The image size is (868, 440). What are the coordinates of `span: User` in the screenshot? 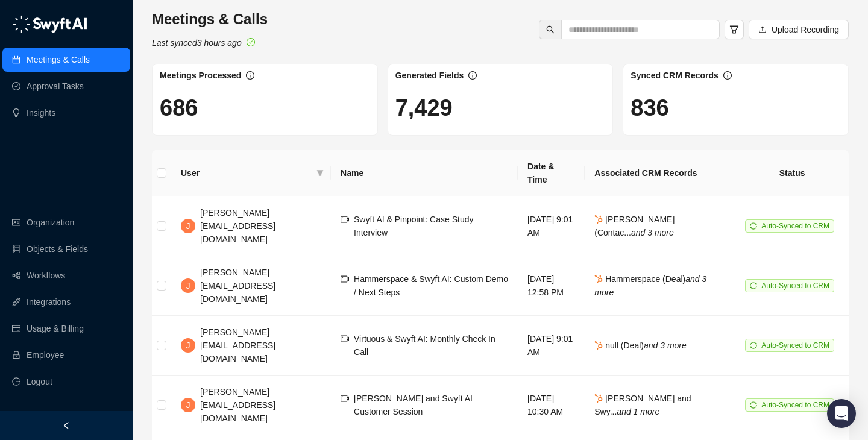 It's located at (246, 173).